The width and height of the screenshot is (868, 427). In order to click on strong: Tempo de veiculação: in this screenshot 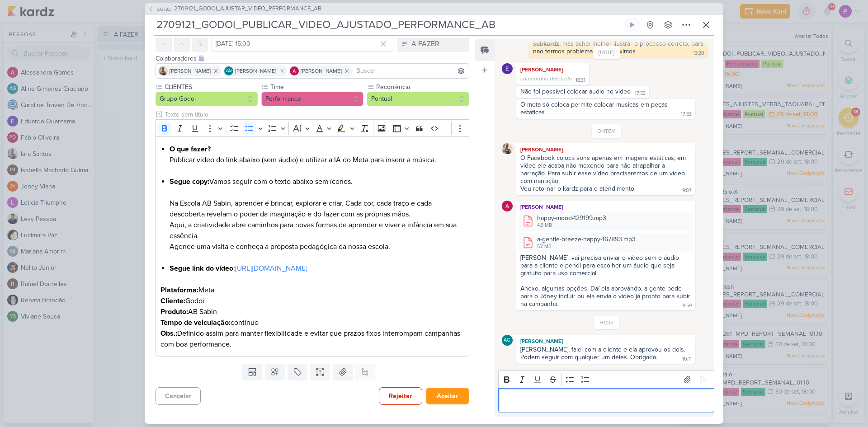, I will do `click(195, 323)`.